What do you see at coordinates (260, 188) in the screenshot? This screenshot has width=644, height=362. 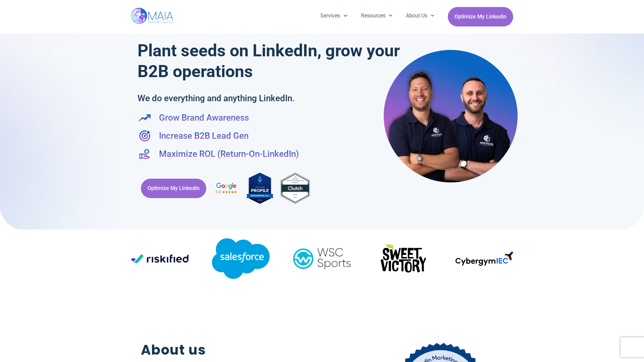 I see `img: MAIA Digital's rating on DesignRush, the industry-leading B2B Marketplace connecting brands with ...` at bounding box center [260, 188].